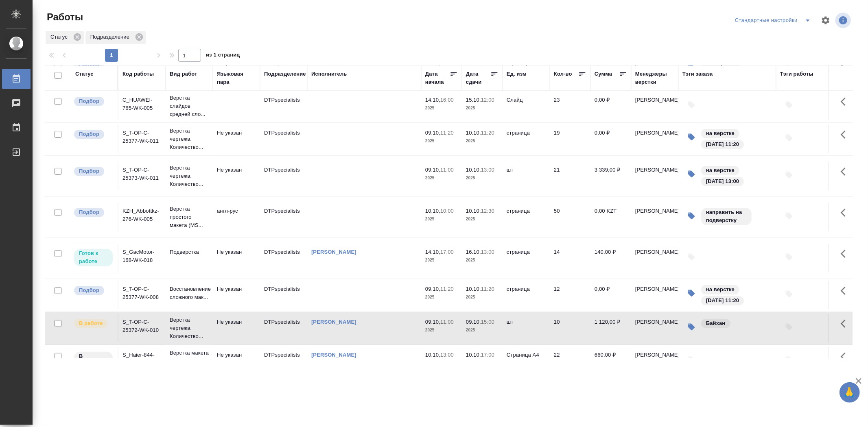 This screenshot has width=868, height=427. I want to click on div: Подразделение, so click(115, 38).